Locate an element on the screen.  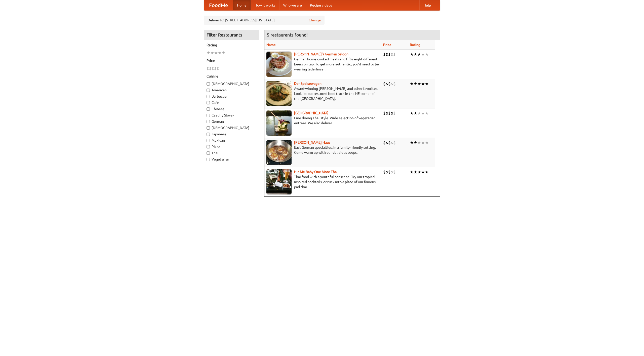
p: Fine dining Thai-style. Wide selection of vegetarian entrées. We also deliver. is located at coordinates (322, 120).